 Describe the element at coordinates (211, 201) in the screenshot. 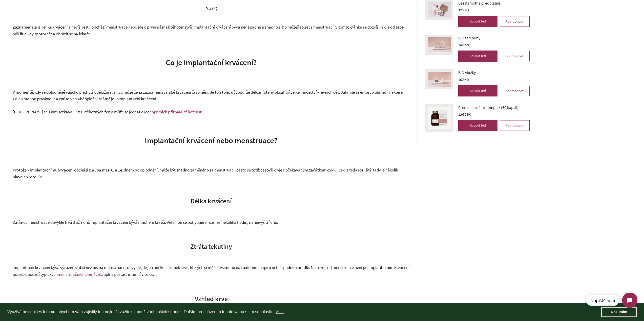

I see `span: Délka krvácení` at that location.